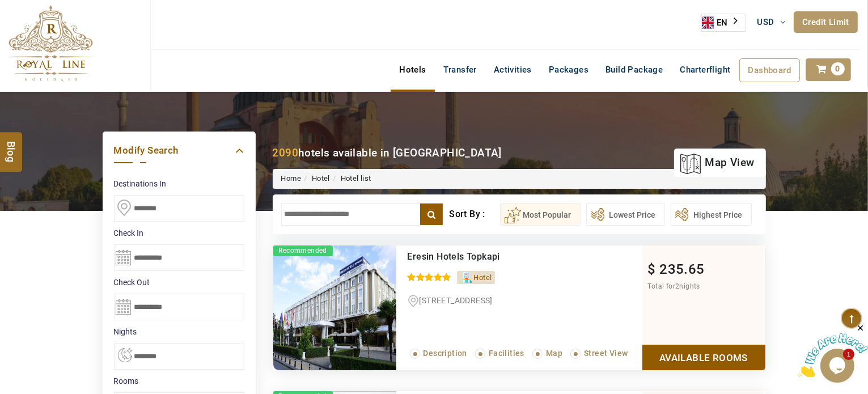  I want to click on span: 235.65, so click(682, 270).